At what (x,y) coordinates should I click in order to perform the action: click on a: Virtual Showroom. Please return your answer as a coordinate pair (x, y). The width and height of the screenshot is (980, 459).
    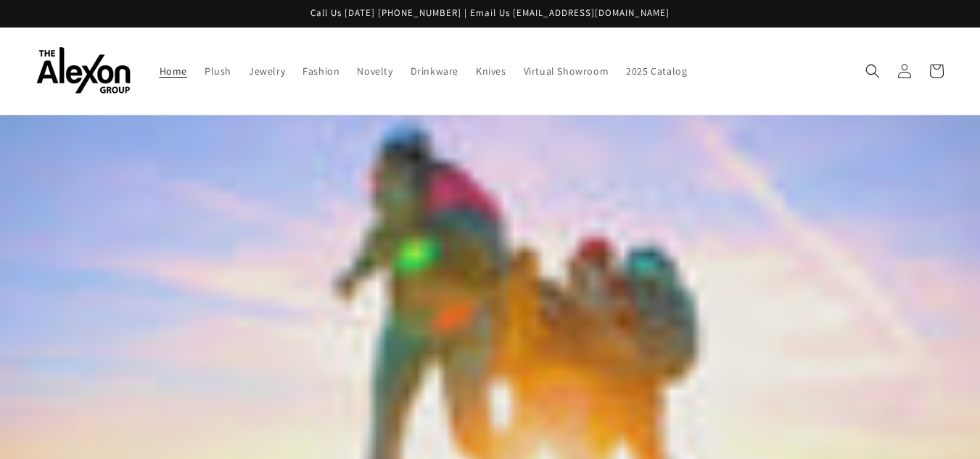
    Looking at the image, I should click on (566, 71).